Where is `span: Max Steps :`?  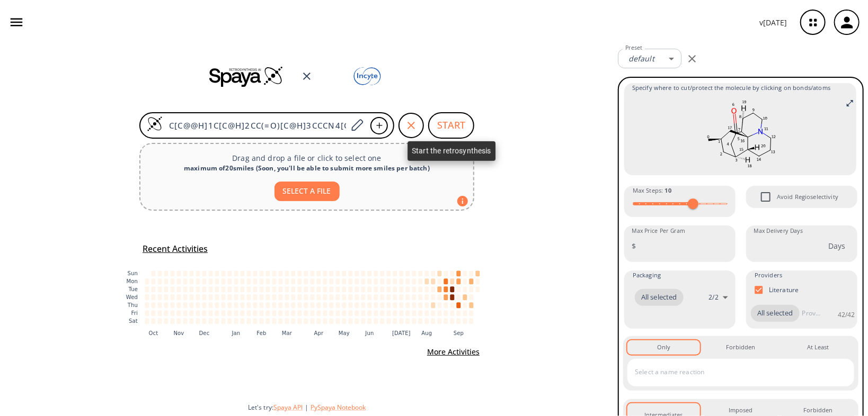 span: Max Steps : is located at coordinates (652, 191).